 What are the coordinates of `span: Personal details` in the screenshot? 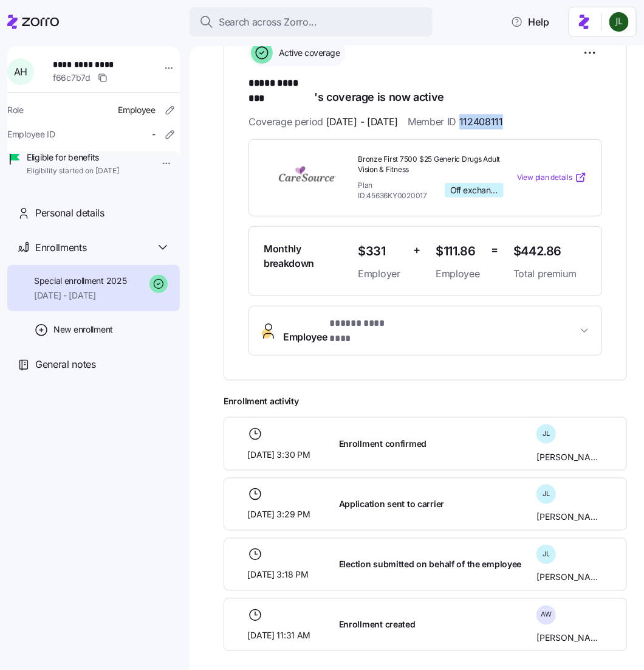 It's located at (70, 213).